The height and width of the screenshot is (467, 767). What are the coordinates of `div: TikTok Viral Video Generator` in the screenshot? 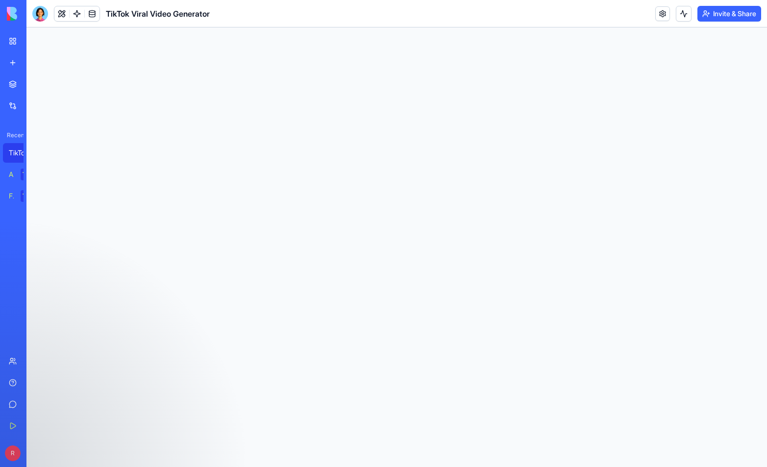 It's located at (23, 153).